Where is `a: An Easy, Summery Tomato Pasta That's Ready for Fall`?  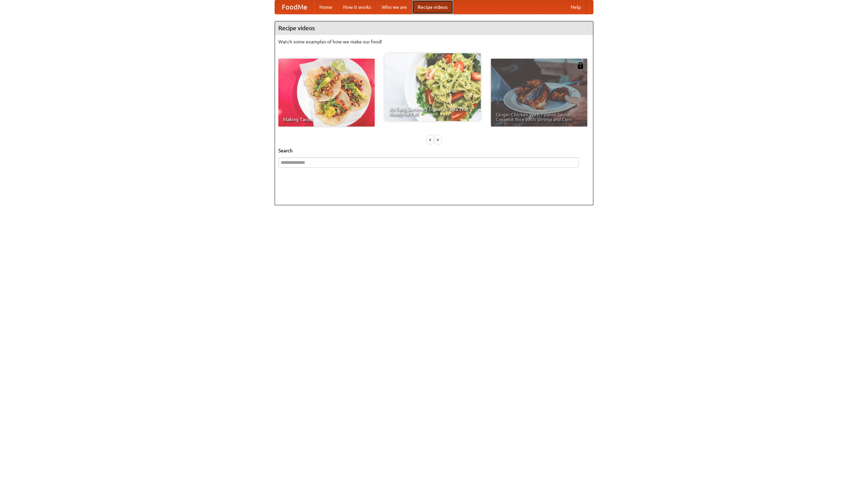
a: An Easy, Summery Tomato Pasta That's Ready for Fall is located at coordinates (433, 87).